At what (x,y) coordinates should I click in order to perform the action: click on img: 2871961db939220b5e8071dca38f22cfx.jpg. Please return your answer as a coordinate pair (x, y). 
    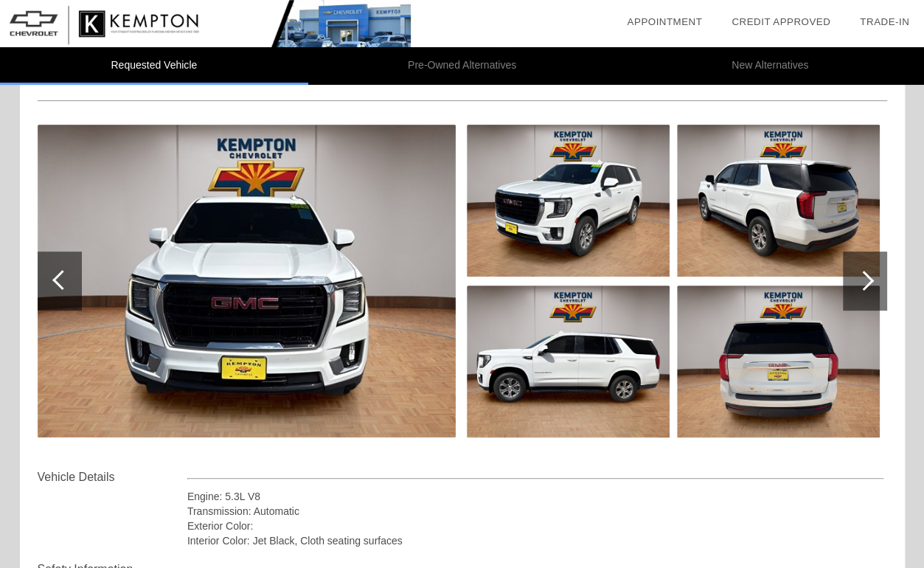
    Looking at the image, I should click on (568, 362).